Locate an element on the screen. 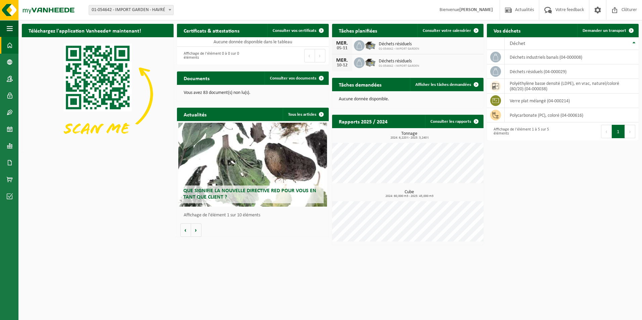 The image size is (642, 320). h2: Certificats & attestations is located at coordinates (212, 30).